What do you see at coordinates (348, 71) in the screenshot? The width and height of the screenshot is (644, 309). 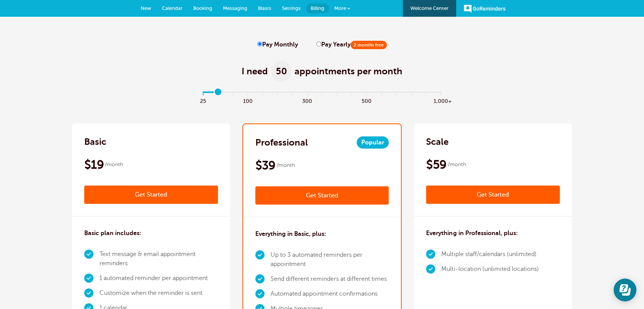 I see `span: appointments per month` at bounding box center [348, 71].